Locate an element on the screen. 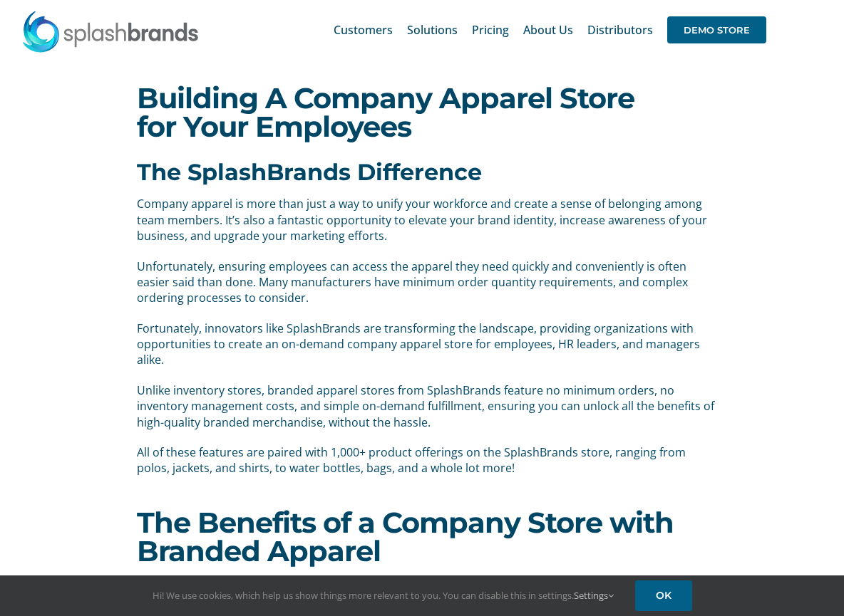 This screenshot has height=616, width=844. p: All of these features are paired with 1,000+ product offerings on the SplashBrands store, ranging... is located at coordinates (428, 461).